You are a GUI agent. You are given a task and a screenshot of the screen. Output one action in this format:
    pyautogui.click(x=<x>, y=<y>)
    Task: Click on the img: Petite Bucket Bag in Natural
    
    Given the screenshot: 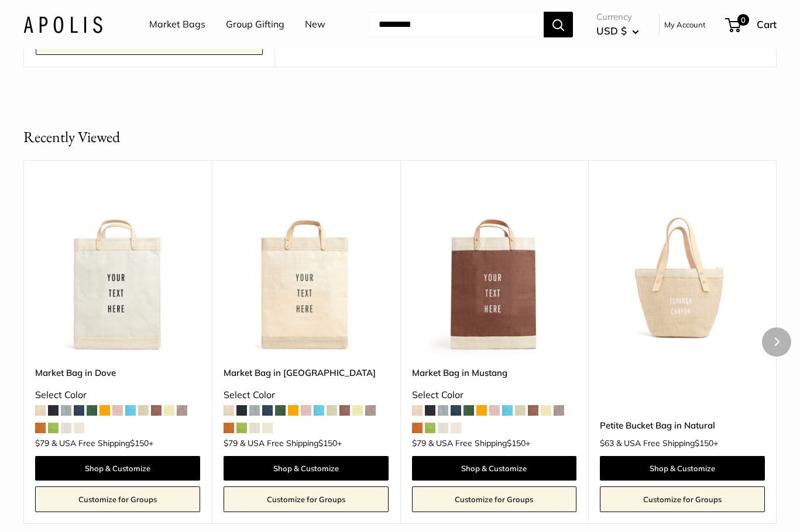 What is the action you would take?
    pyautogui.click(x=682, y=272)
    